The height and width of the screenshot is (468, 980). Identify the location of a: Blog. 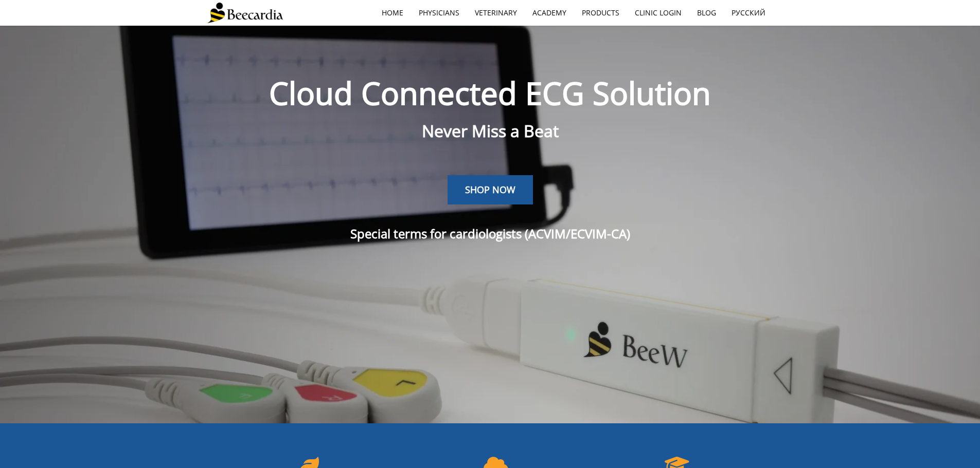
(706, 13).